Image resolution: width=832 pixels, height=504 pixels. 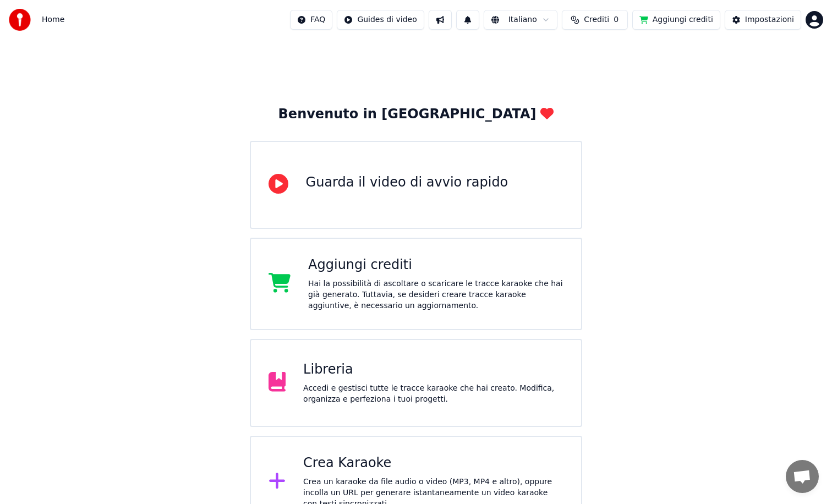 What do you see at coordinates (53, 20) in the screenshot?
I see `span: Home` at bounding box center [53, 20].